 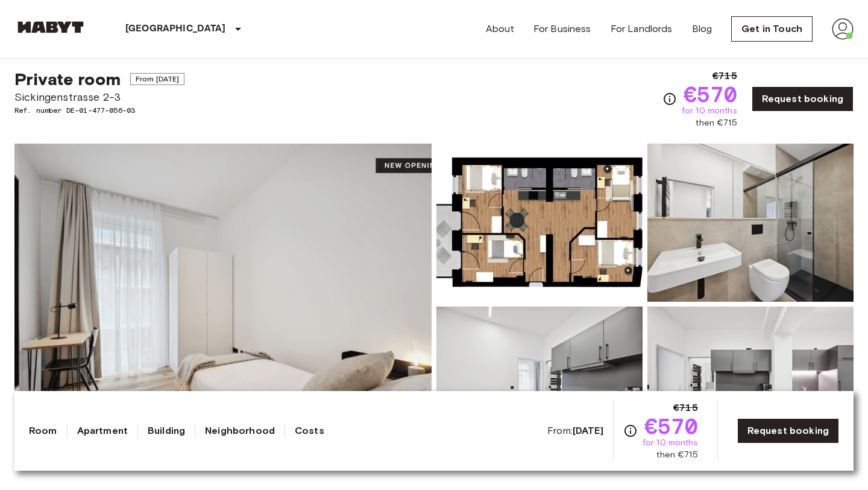 I want to click on img: Marketing picture of unit DE-01-477-056-03, so click(x=223, y=304).